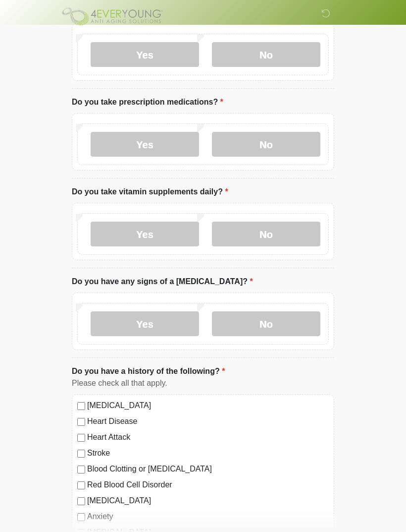  Describe the element at coordinates (81, 438) in the screenshot. I see `input: Heart Attack` at that location.